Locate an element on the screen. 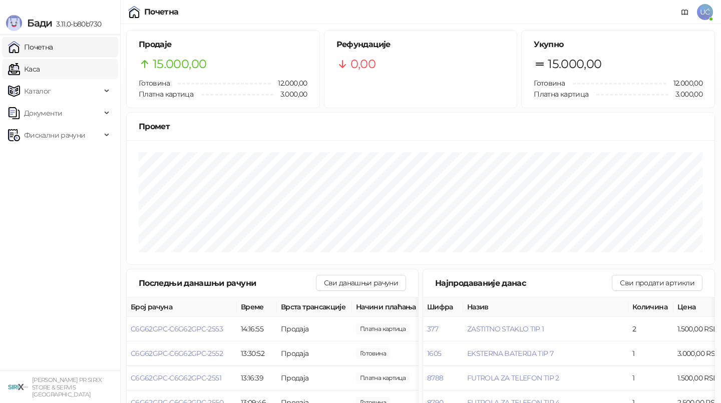 The width and height of the screenshot is (721, 403). div: Промет is located at coordinates (420, 126).